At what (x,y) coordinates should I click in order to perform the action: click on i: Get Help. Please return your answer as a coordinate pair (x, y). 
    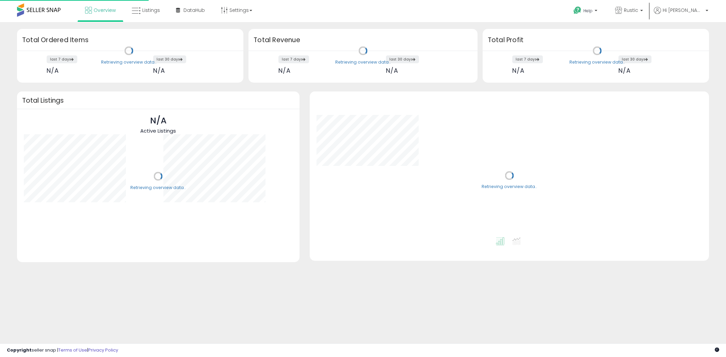
    Looking at the image, I should click on (577, 10).